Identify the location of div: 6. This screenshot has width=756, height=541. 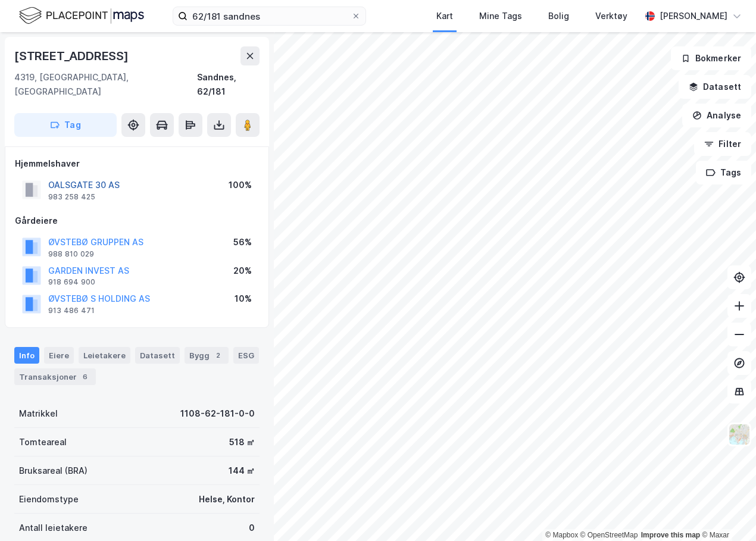
(85, 377).